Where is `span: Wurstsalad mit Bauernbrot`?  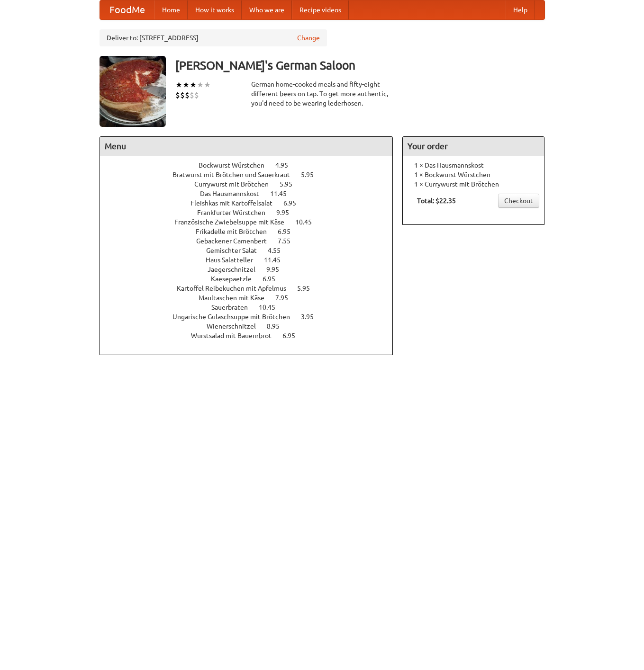 span: Wurstsalad mit Bauernbrot is located at coordinates (236, 336).